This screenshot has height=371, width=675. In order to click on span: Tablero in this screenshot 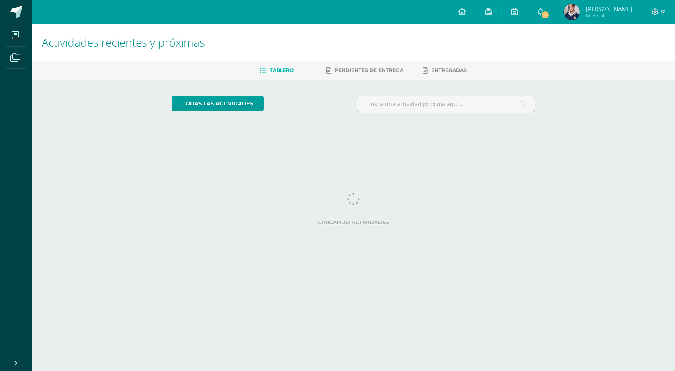, I will do `click(282, 70)`.